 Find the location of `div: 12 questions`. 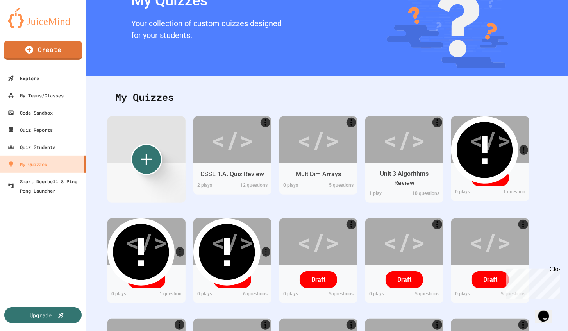

div: 12 questions is located at coordinates (252, 186).